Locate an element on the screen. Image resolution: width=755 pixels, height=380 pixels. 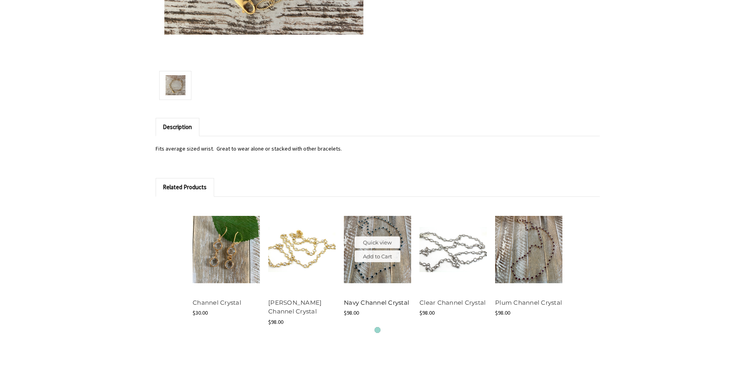
img: Channel Crystal is located at coordinates (226, 249).